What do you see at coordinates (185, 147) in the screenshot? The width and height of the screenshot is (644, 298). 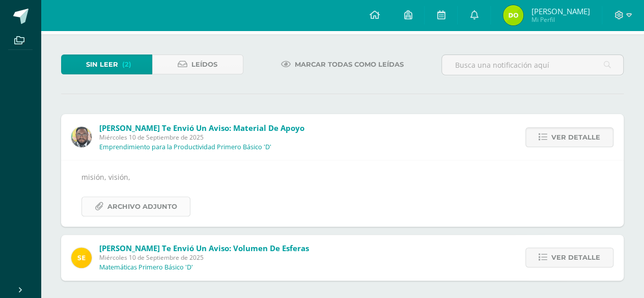 I see `p: Emprendimiento para la Productividad Primero Básico 'D'` at bounding box center [185, 147].